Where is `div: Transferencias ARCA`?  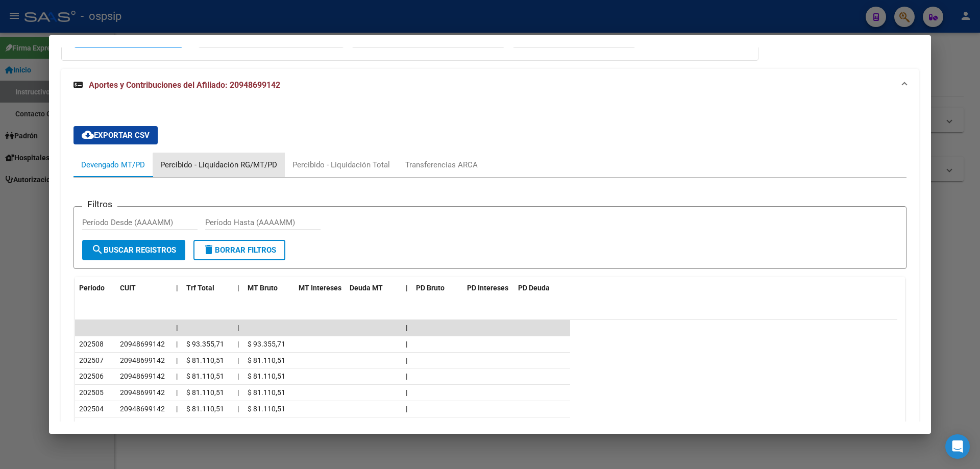 div: Transferencias ARCA is located at coordinates (442, 165).